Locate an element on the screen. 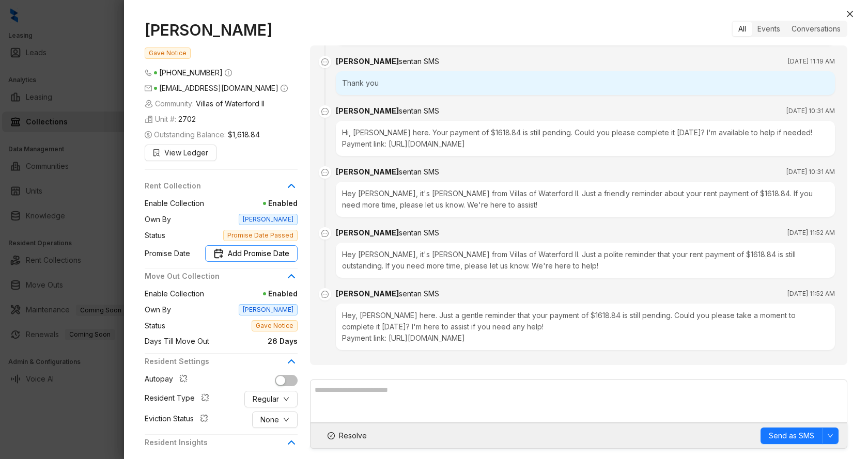 This screenshot has height=459, width=868. span: 2702 is located at coordinates (187, 119).